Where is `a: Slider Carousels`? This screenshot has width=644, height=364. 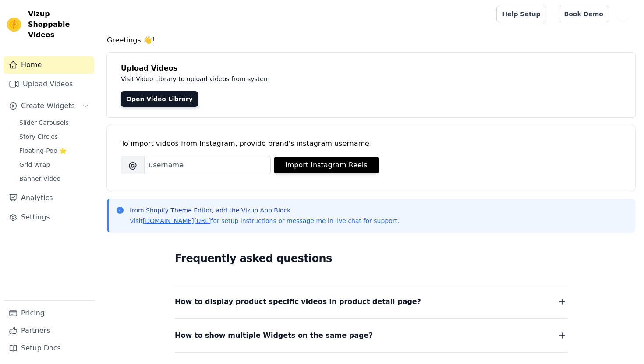 a: Slider Carousels is located at coordinates (54, 122).